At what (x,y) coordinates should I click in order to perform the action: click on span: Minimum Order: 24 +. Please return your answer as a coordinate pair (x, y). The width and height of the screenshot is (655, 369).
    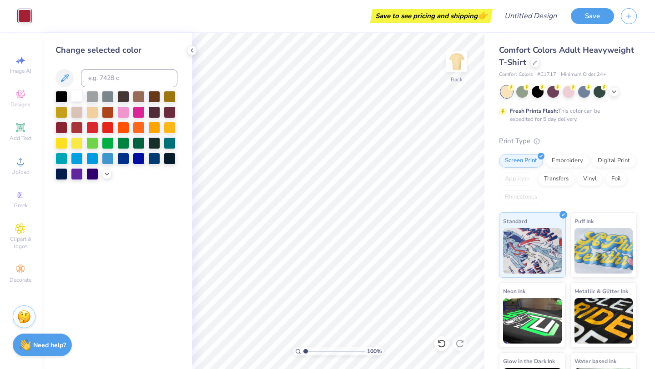
    Looking at the image, I should click on (584, 75).